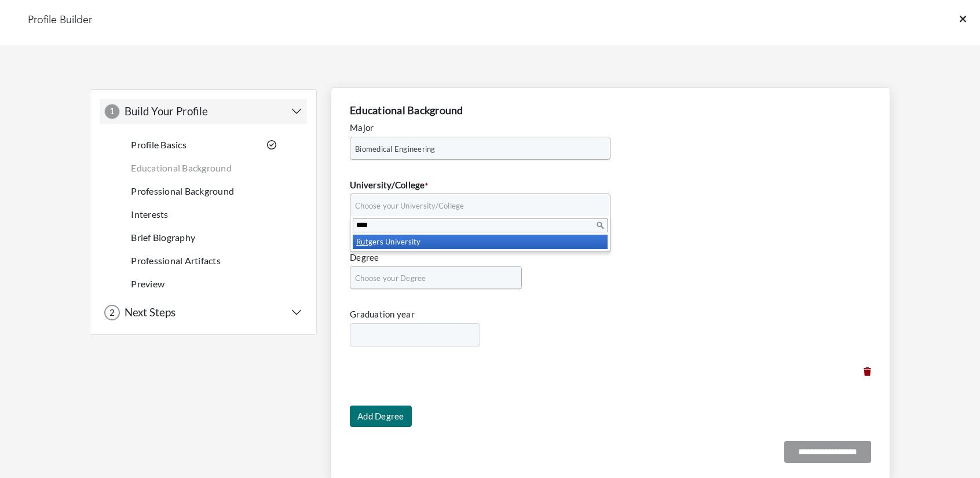 The image size is (980, 478). Describe the element at coordinates (203, 111) in the screenshot. I see `button: 1 Build Your Profile` at that location.